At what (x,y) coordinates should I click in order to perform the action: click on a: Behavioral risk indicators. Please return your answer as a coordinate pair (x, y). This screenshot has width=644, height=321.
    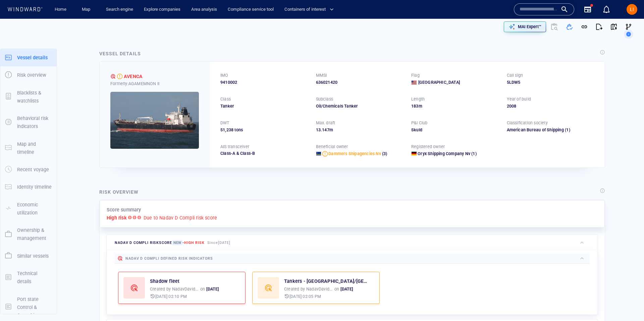
    Looking at the image, I should click on (29, 122).